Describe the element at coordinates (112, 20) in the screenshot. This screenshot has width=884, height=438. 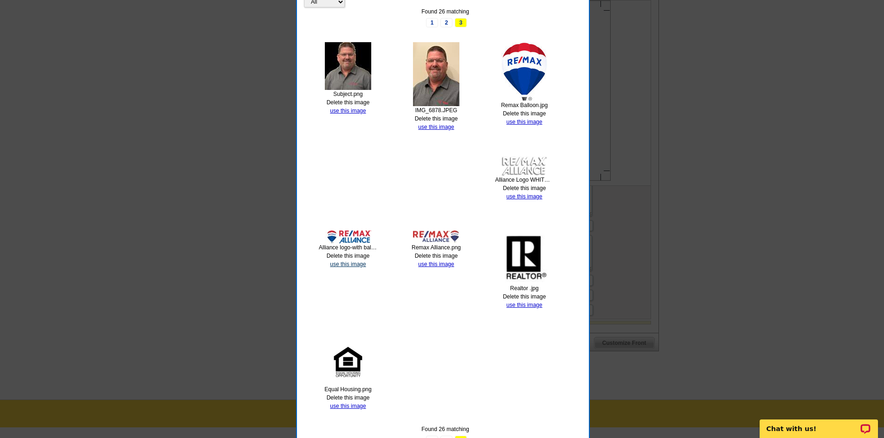
I see `button: Open LiveChat chat widget` at that location.